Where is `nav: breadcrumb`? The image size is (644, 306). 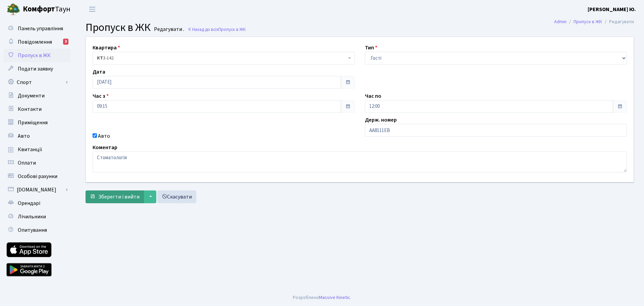
nav: breadcrumb is located at coordinates (594, 22).